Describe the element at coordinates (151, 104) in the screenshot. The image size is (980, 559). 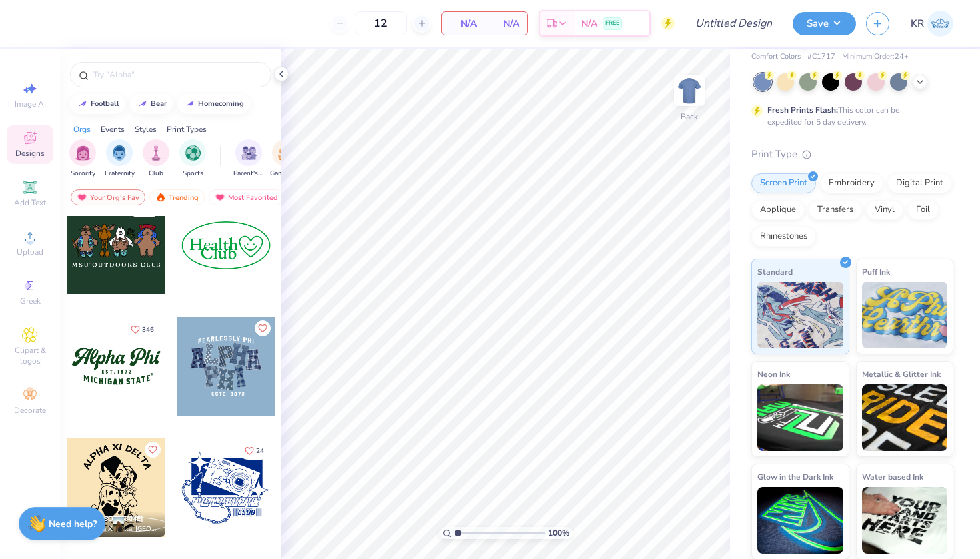
I see `button: bear` at that location.